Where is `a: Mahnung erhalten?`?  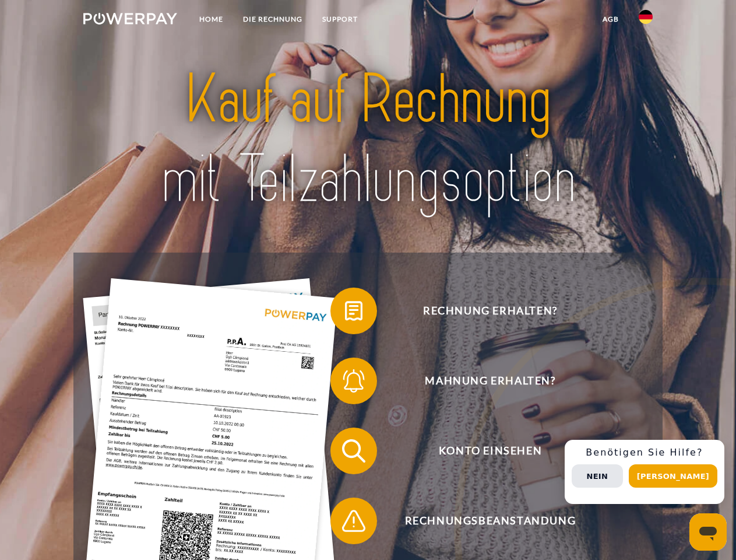 a: Mahnung erhalten? is located at coordinates (482, 381).